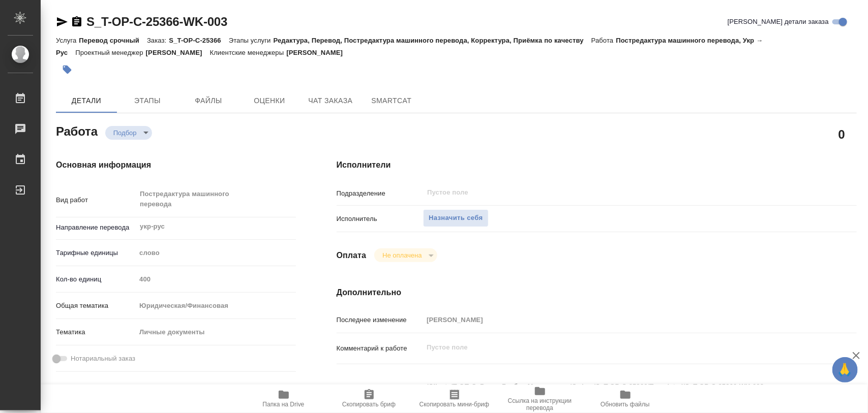  I want to click on span: Скопировать мини-бриф, so click(454, 405).